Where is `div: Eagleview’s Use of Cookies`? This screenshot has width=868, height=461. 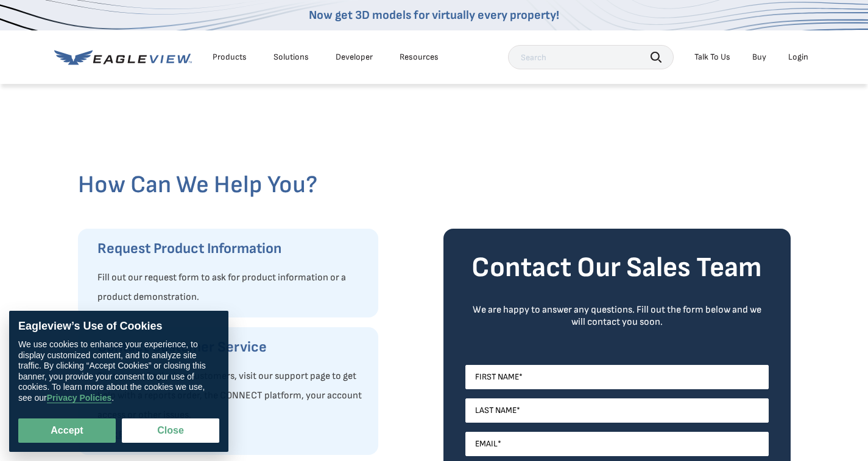 div: Eagleview’s Use of Cookies is located at coordinates (118, 326).